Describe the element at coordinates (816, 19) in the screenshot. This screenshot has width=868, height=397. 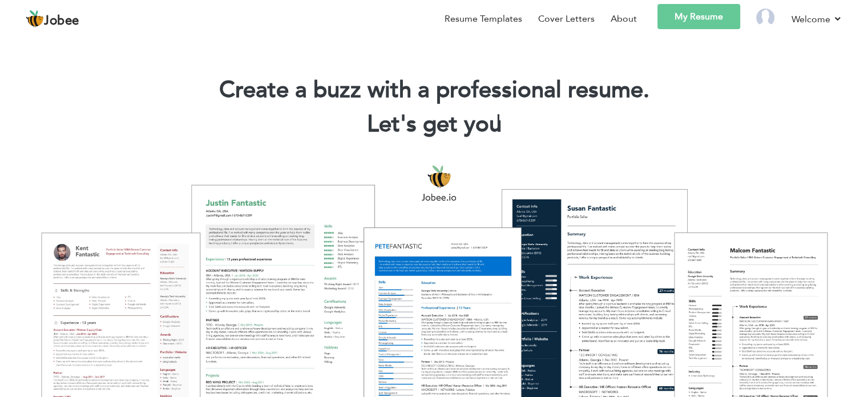
I see `a: Welcome` at that location.